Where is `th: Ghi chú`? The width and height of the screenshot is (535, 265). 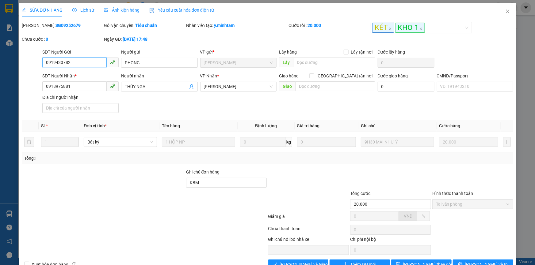 th: Ghi chú is located at coordinates (397, 126).